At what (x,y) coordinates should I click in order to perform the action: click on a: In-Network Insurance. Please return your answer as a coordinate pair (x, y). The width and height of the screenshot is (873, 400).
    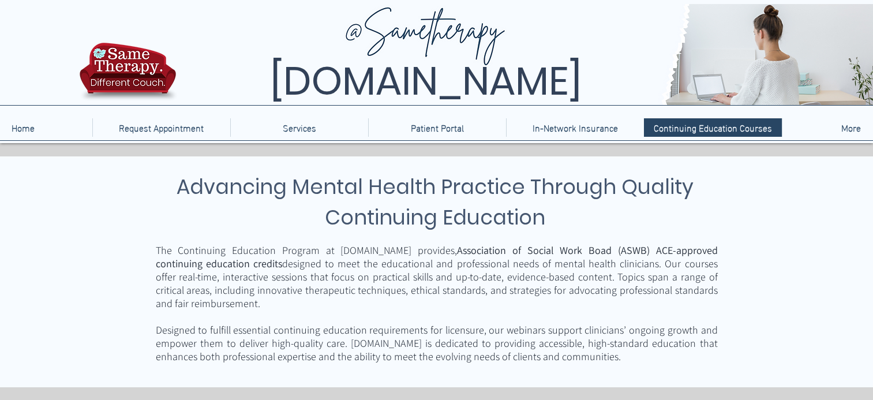
    Looking at the image, I should click on (575, 128).